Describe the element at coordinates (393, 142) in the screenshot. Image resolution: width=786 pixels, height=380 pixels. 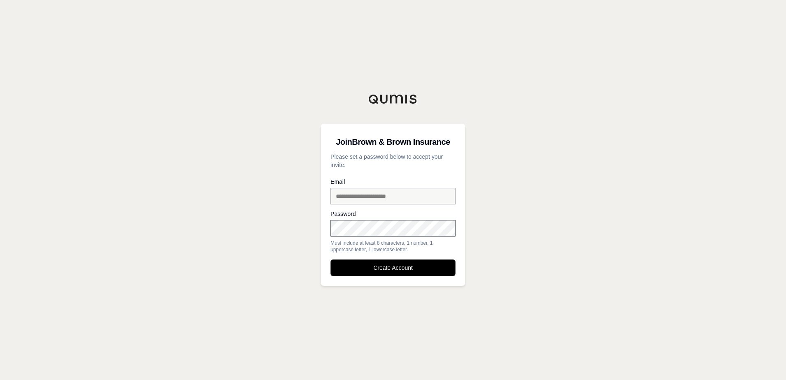
I see `h3: Join Brown & Brown Insurance` at that location.